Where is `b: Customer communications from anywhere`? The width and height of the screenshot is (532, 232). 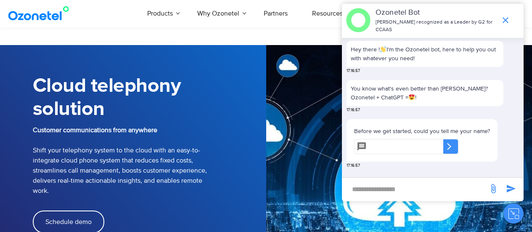 b: Customer communications from anywhere is located at coordinates (95, 130).